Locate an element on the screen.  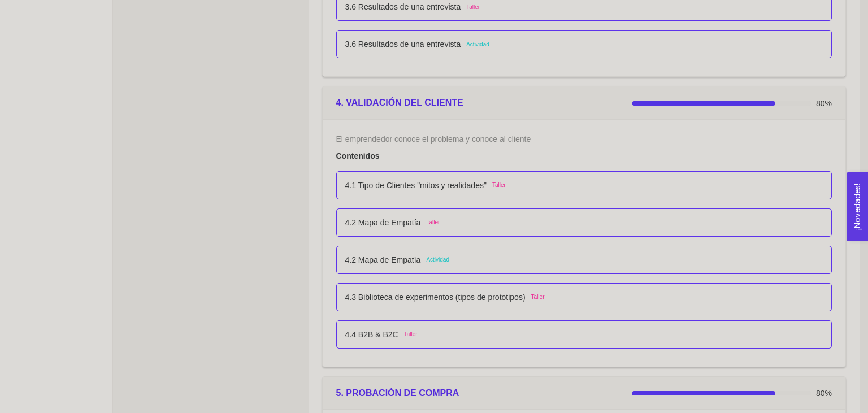
span: El emprendedor conoce el problema y conoce al cliente is located at coordinates (434, 139).